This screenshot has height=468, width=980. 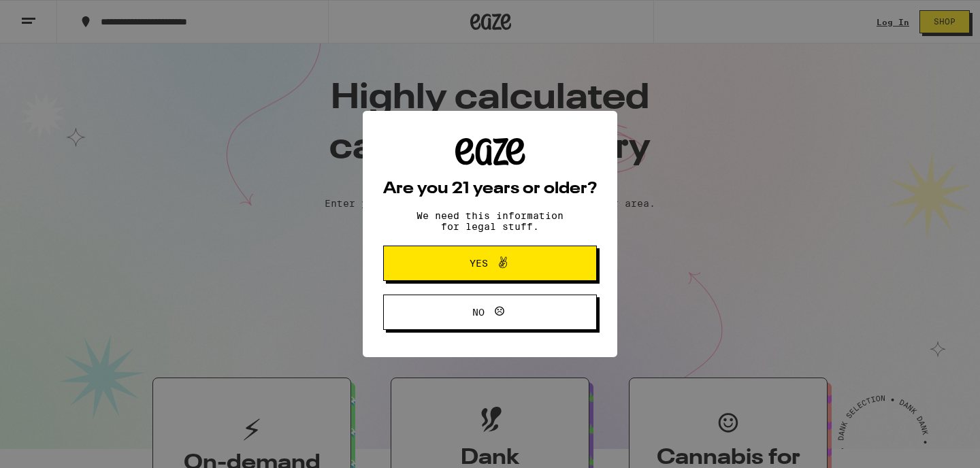 I want to click on span: Yes, so click(x=479, y=263).